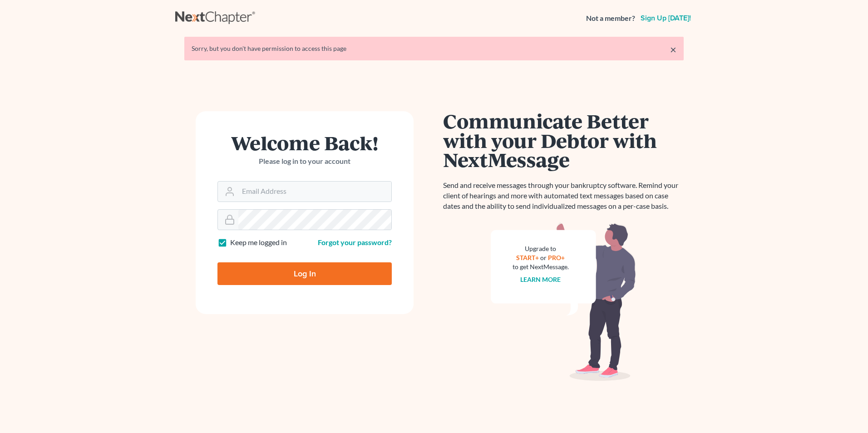 This screenshot has height=433, width=868. Describe the element at coordinates (528, 258) in the screenshot. I see `a: START+` at that location.